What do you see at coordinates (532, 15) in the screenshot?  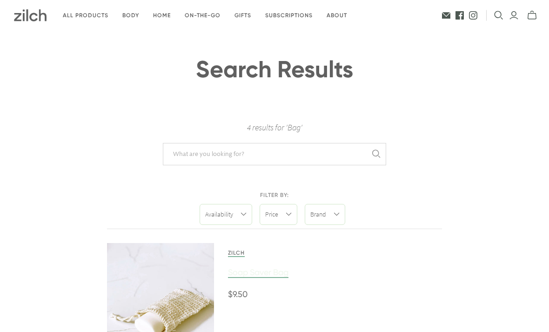 I see `button: mini-cart-toggle` at bounding box center [532, 15].